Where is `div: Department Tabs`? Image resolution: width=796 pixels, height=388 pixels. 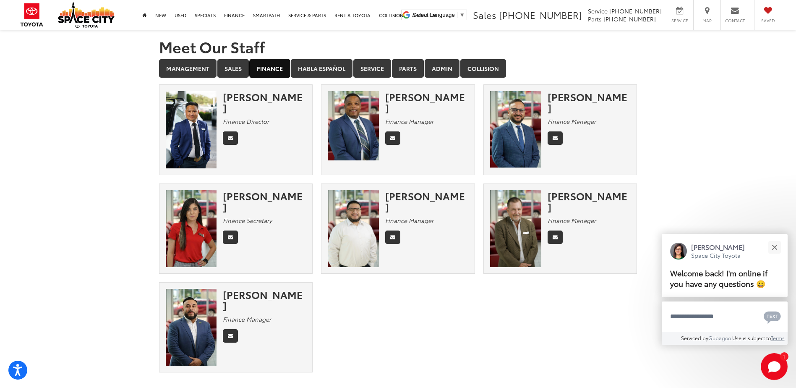
div: Department Tabs is located at coordinates (398, 69).